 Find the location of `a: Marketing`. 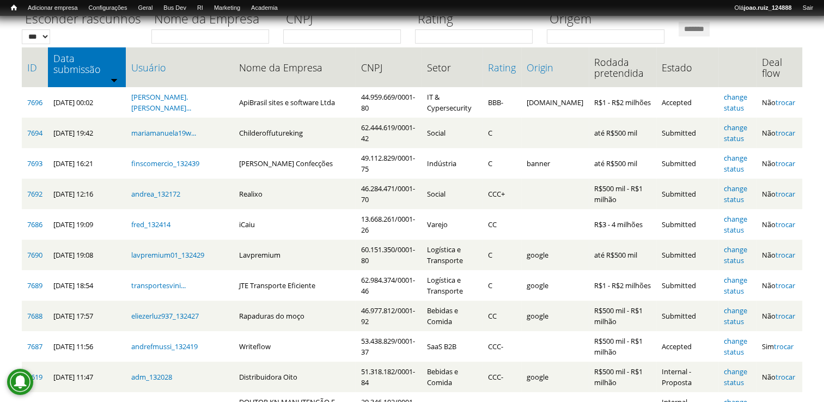

a: Marketing is located at coordinates (227, 8).